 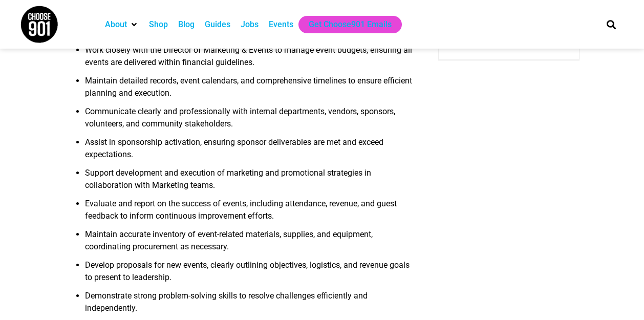 I want to click on li: Maintain detailed records, event calendars, and comprehensive timelines to ensure efficient plann..., so click(x=248, y=90).